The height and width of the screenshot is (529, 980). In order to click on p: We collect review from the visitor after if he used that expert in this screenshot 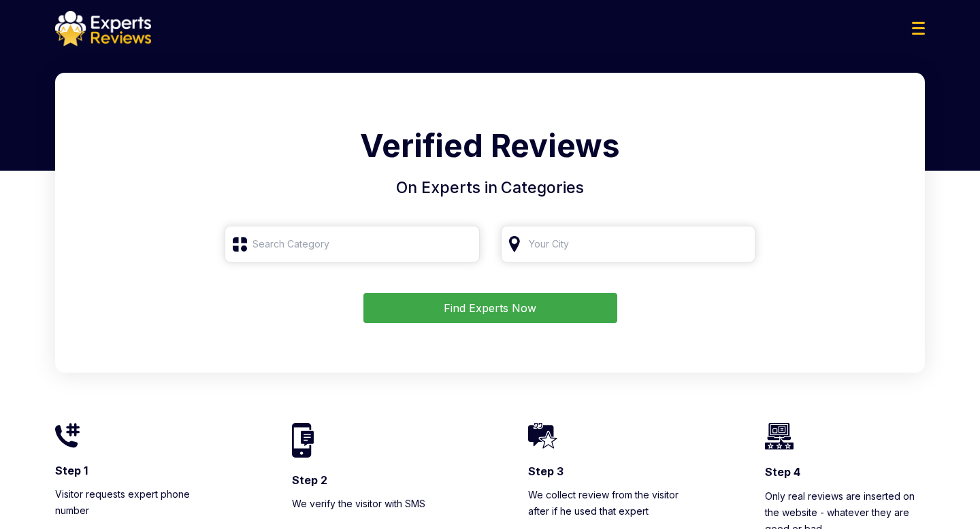, I will do `click(608, 503)`.